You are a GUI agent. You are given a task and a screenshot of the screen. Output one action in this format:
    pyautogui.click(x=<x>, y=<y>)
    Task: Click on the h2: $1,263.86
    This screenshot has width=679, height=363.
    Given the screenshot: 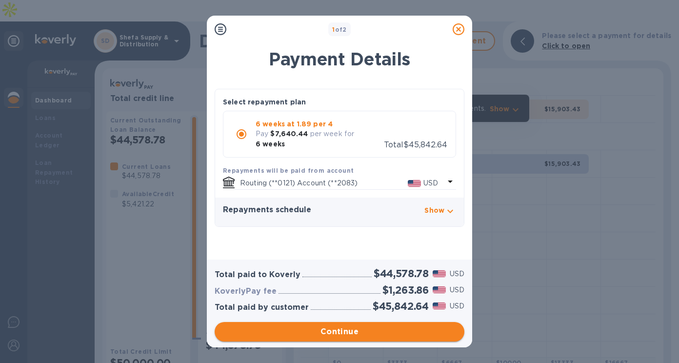 What is the action you would take?
    pyautogui.click(x=405, y=290)
    